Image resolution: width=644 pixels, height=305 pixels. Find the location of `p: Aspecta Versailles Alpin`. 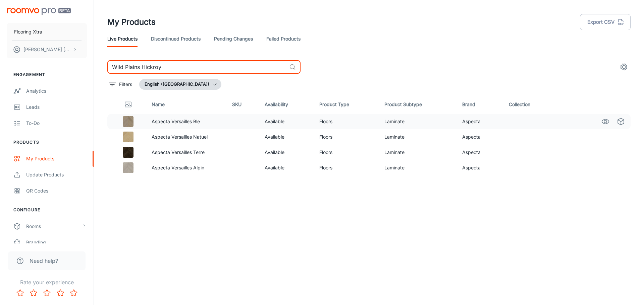

p: Aspecta Versailles Alpin is located at coordinates (187, 168).